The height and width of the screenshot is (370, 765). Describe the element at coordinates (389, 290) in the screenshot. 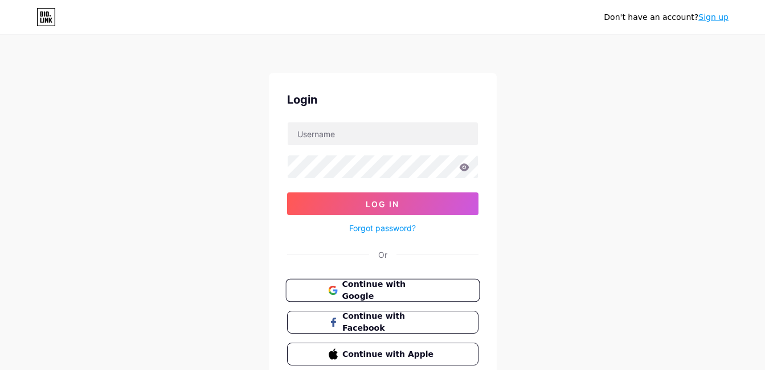

I see `span: Continue with Google` at that location.